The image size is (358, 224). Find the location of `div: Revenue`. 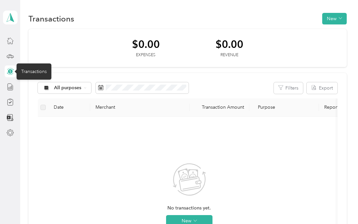

div: Revenue is located at coordinates (229, 55).